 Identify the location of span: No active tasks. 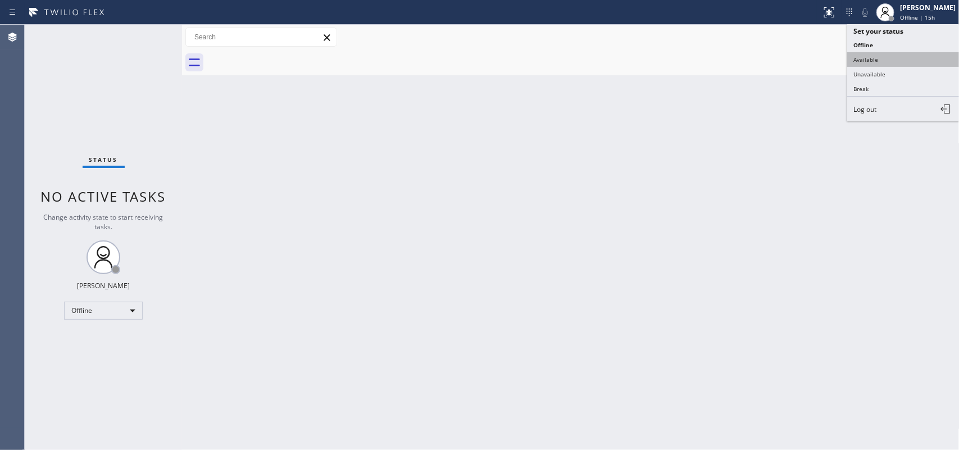
(103, 196).